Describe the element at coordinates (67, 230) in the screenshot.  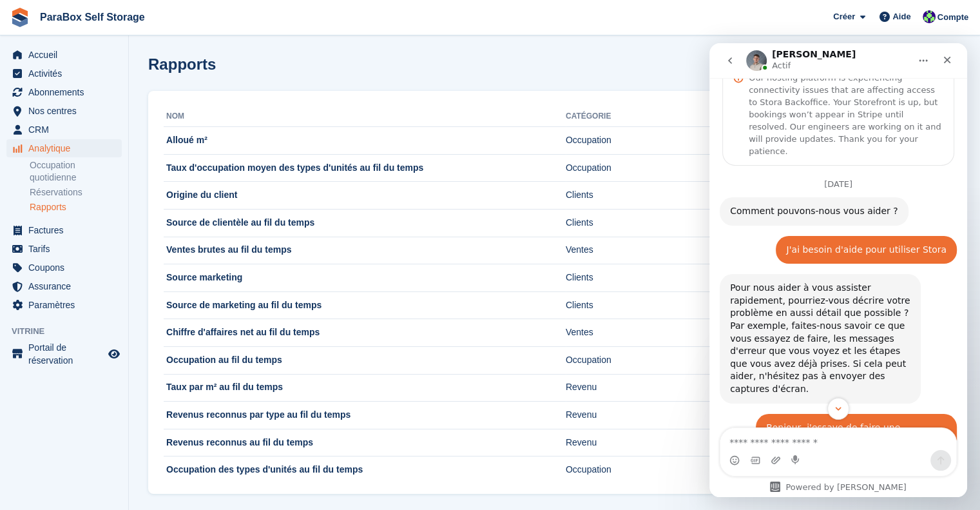
I see `span: Factures` at that location.